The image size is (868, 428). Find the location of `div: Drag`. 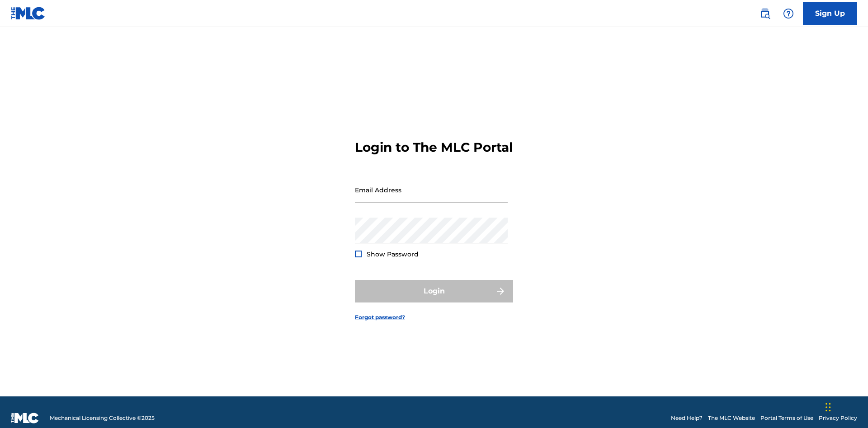

div: Drag is located at coordinates (828, 407).